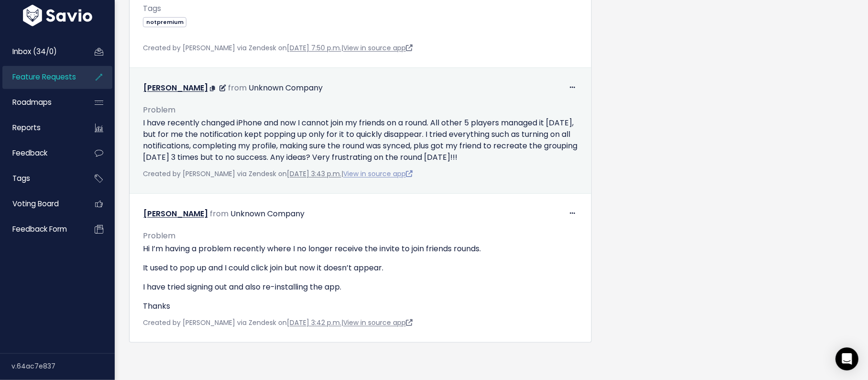  Describe the element at coordinates (360, 249) in the screenshot. I see `p: Hi I’m having a problem recently where I no longer receive the invite to join friends rounds.` at that location.